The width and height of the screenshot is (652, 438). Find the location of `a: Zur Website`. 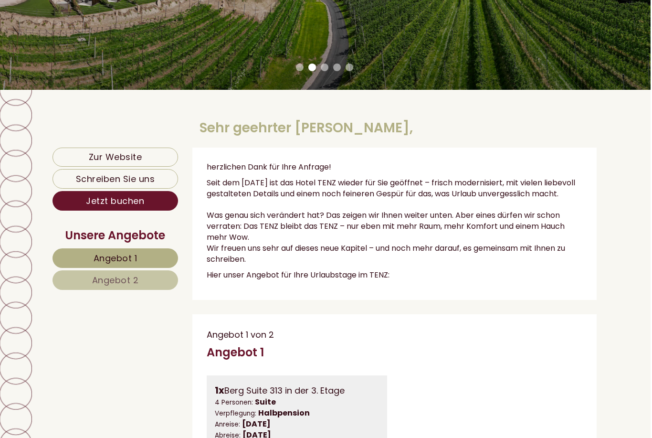

a: Zur Website is located at coordinates (116, 157).